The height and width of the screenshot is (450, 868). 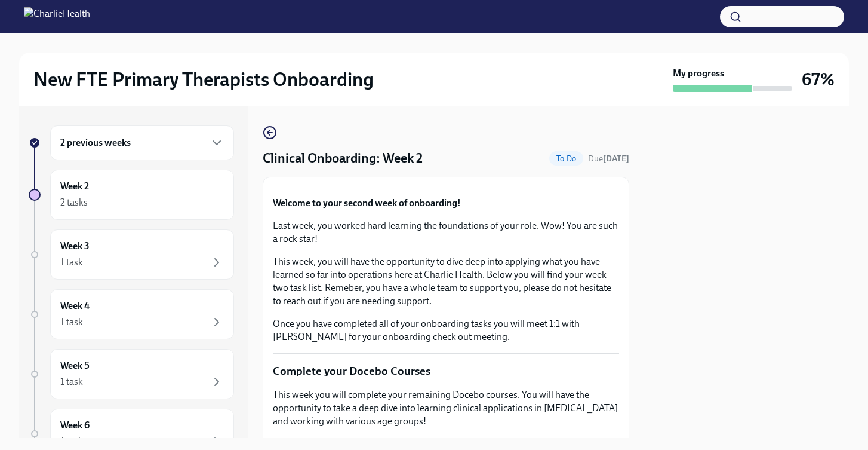 What do you see at coordinates (132, 195) in the screenshot?
I see `a: Week 22 tasks` at bounding box center [132, 195].